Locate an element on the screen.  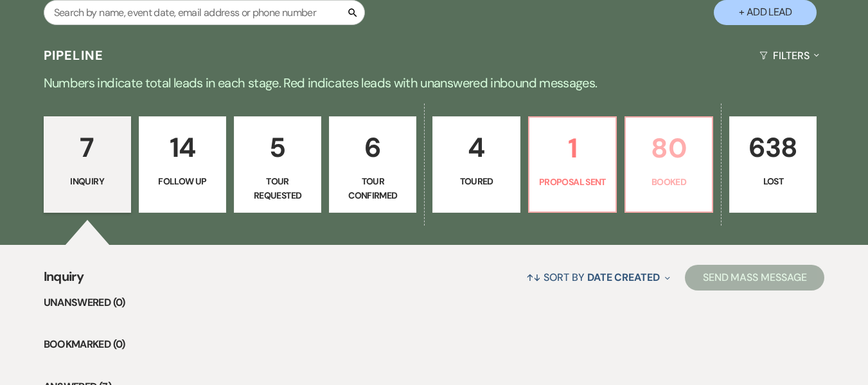
a: 1Proposal Sent is located at coordinates (572, 164).